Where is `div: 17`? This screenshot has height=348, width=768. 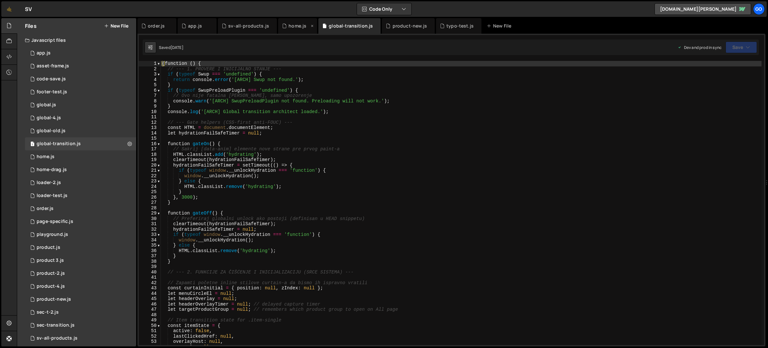 div: 17 is located at coordinates (150, 149).